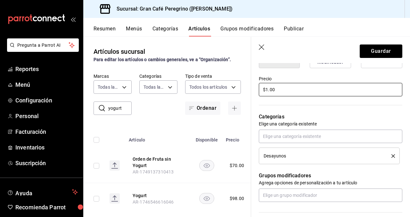 The height and width of the screenshot is (217, 410). Describe the element at coordinates (237, 199) in the screenshot. I see `div: $ 98.00` at that location.